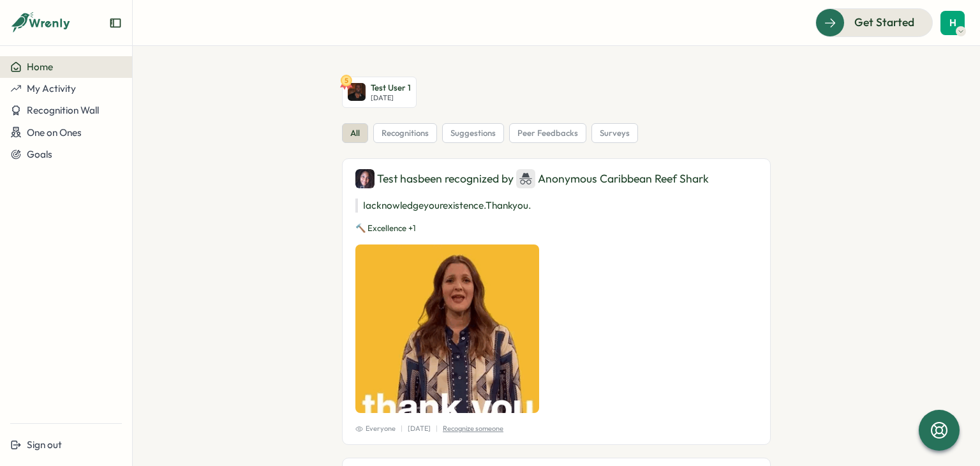 This screenshot has height=466, width=980. Describe the element at coordinates (556, 205) in the screenshot. I see `p: I acknowledge your existence. Thank you.` at that location.